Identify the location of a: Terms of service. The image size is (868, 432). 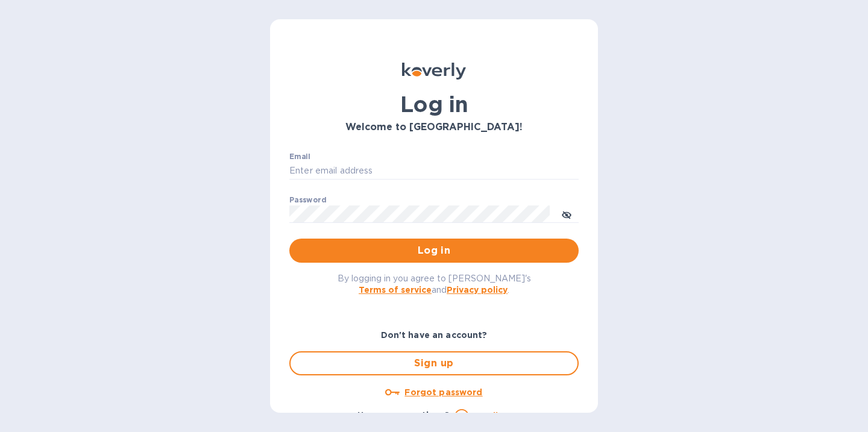
(395, 290).